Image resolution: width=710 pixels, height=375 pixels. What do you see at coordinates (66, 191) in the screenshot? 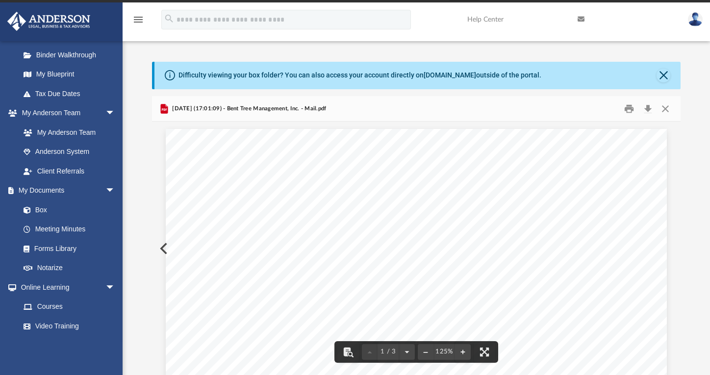
I see `a: My Documentsarrow_drop_down` at bounding box center [66, 191].